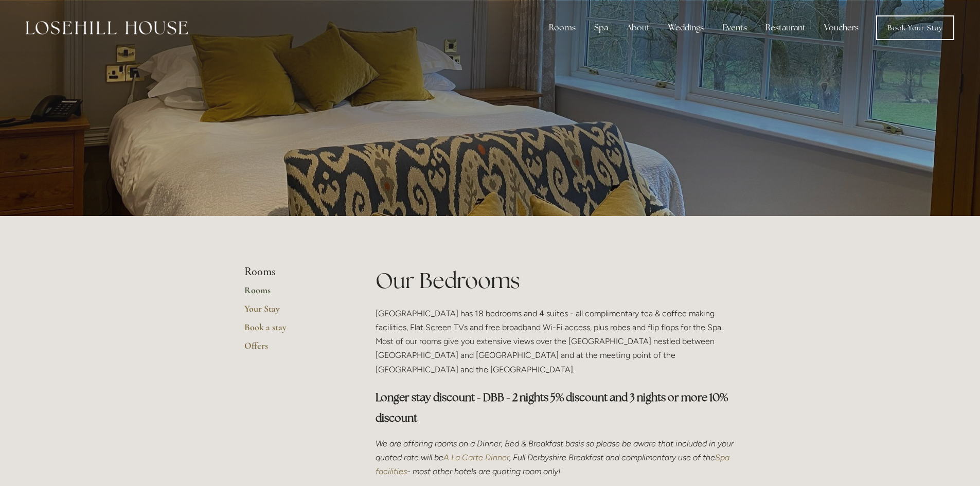 This screenshot has height=486, width=980. I want to click on h1: Our Bedrooms, so click(556, 281).